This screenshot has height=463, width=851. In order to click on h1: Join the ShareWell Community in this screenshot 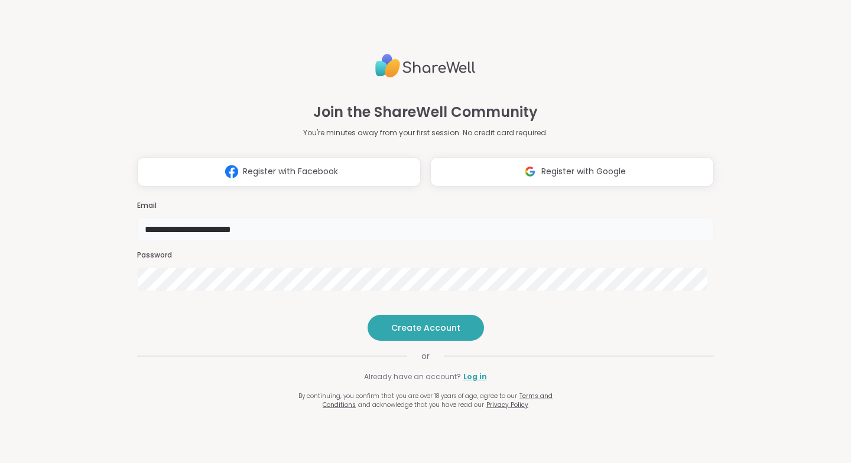, I will do `click(425, 112)`.